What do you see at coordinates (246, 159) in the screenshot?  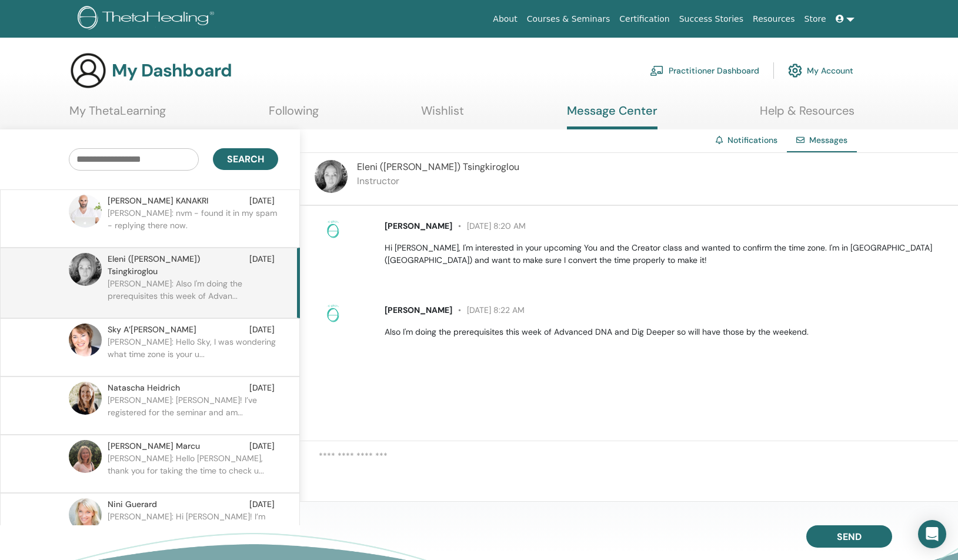 I see `button: Search` at bounding box center [246, 159].